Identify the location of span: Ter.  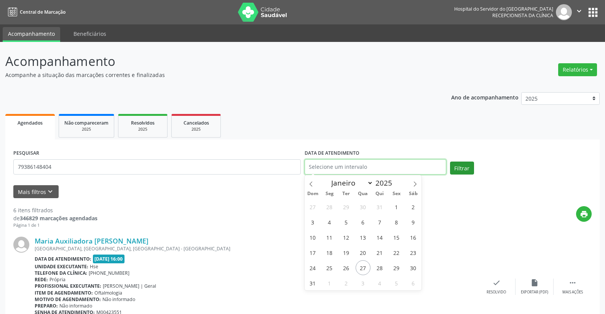
(346, 193).